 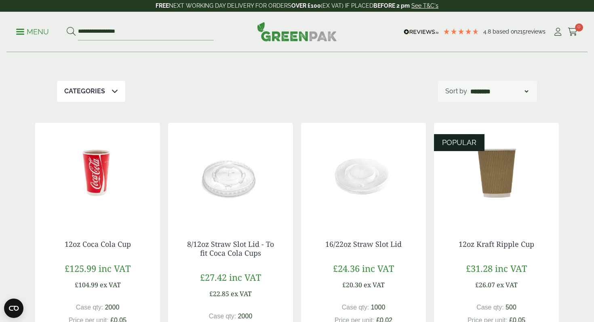 I want to click on span: 1000, so click(x=378, y=307).